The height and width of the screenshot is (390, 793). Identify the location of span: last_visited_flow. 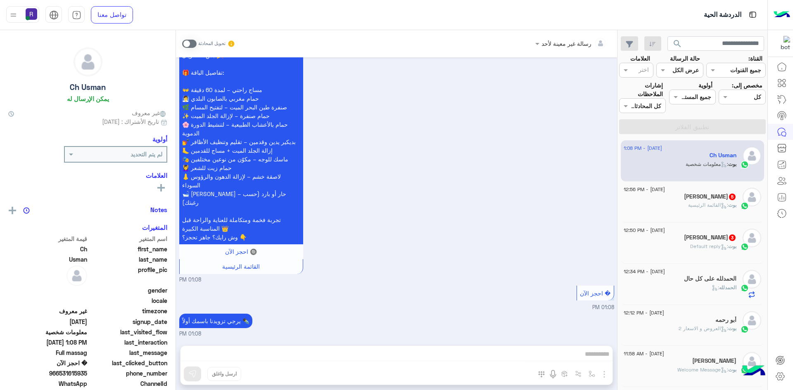
(128, 332).